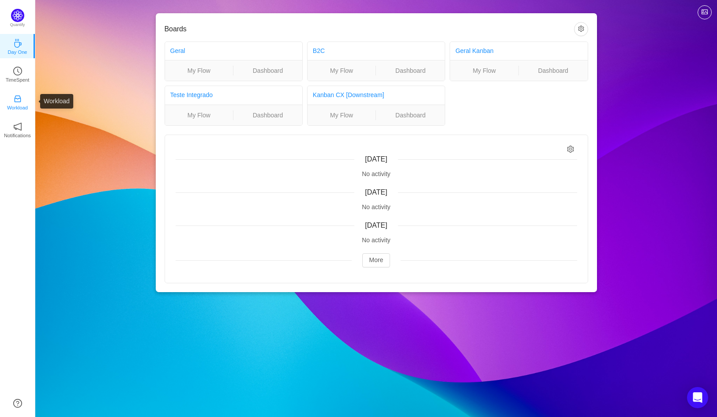 The height and width of the screenshot is (417, 717). I want to click on a: icon: notificationNotifications, so click(18, 129).